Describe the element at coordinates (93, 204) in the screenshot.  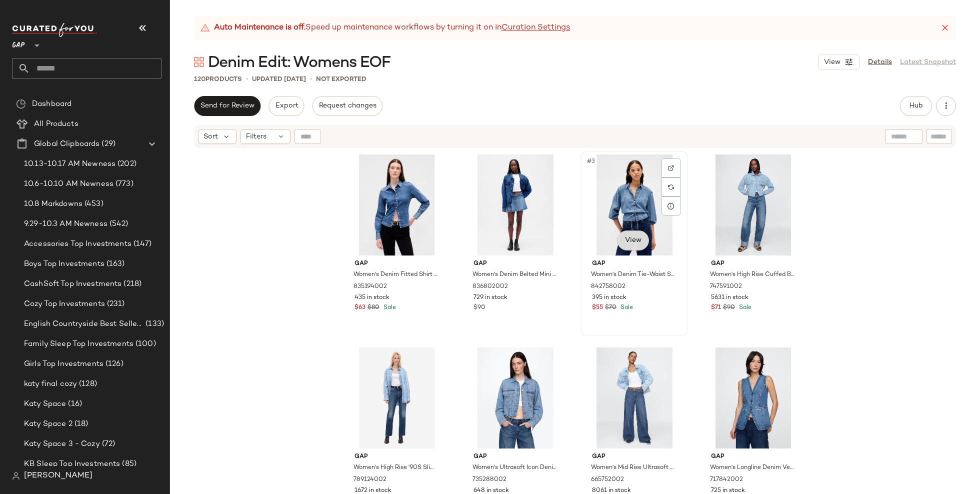
I see `span: (453)` at that location.